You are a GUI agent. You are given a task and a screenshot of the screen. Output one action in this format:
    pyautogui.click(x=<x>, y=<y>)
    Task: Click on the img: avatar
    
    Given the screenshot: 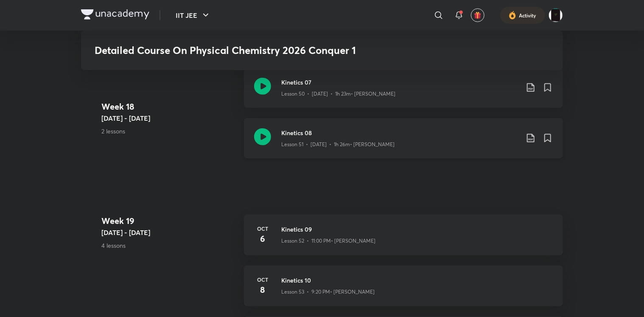 What is the action you would take?
    pyautogui.click(x=478, y=15)
    